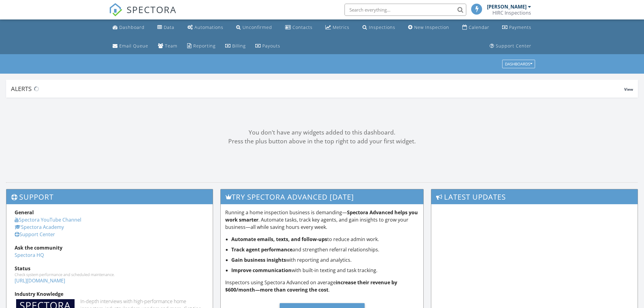  Describe the element at coordinates (511, 13) in the screenshot. I see `div: HIRC Inspections` at that location.